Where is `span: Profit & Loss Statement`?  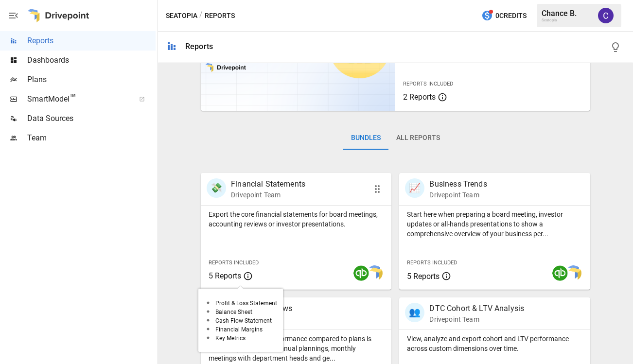
span: Profit & Loss Statement is located at coordinates (246, 304).